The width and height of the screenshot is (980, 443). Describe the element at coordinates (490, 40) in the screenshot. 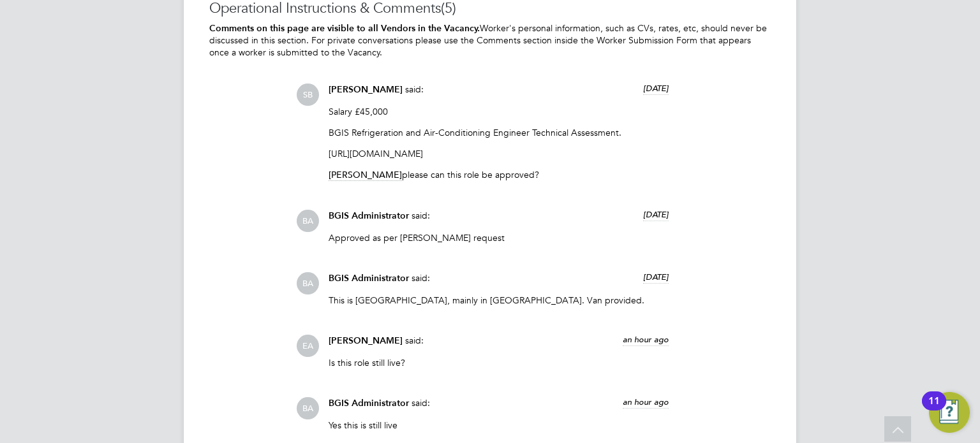

I see `p: Worker's personal information, such as CVs, rates, etc, should never be discussed in this section...` at that location.